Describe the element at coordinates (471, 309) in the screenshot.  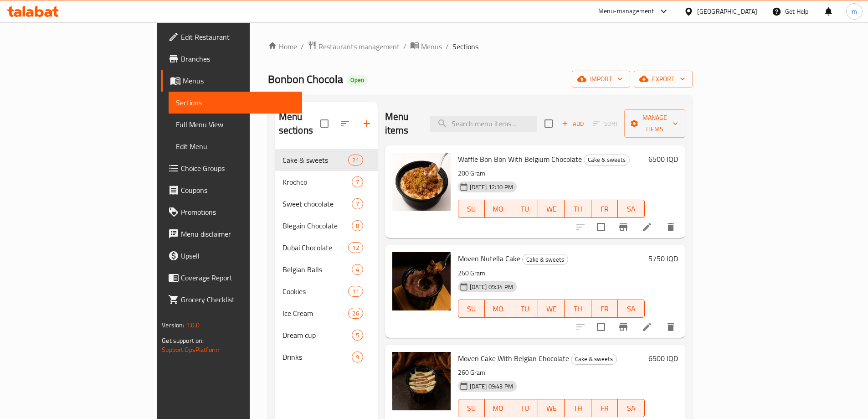
I see `span: SU` at that location.